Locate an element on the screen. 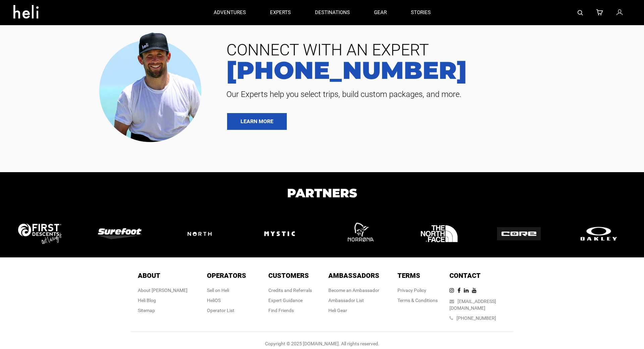  span: Operators is located at coordinates (226, 275).